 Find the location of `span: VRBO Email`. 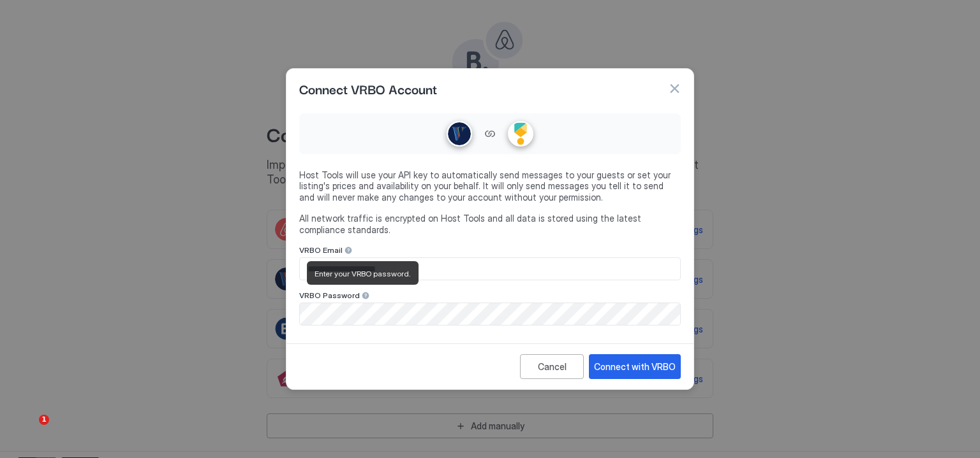

span: VRBO Email is located at coordinates (321, 250).